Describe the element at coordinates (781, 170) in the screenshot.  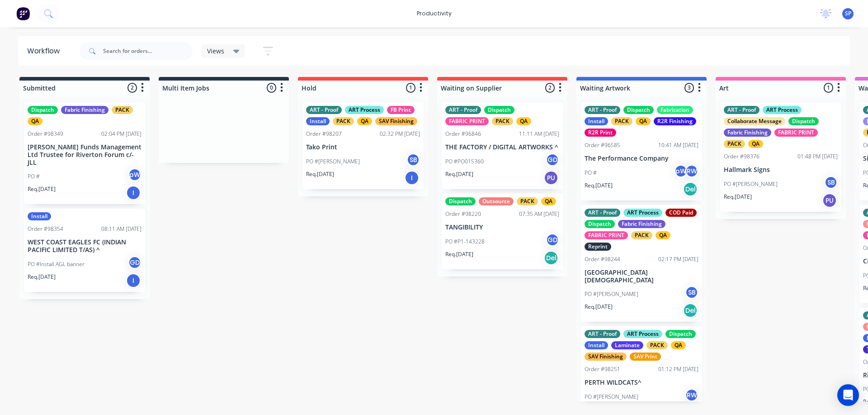
I see `p: Hallmark Signs` at that location.